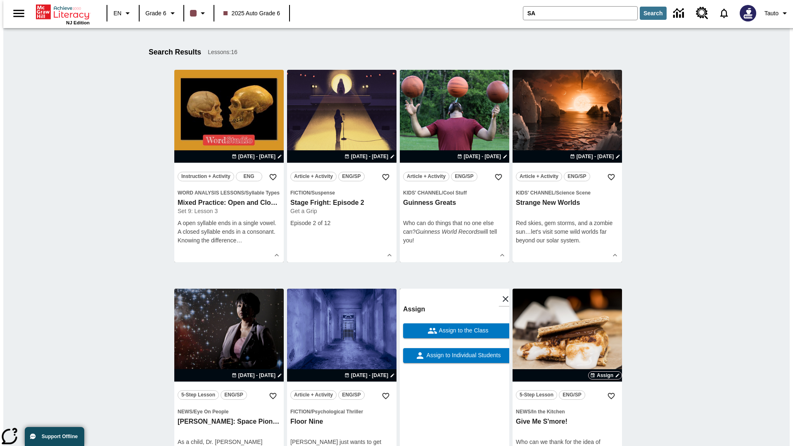 The width and height of the screenshot is (793, 446). What do you see at coordinates (78, 23) in the screenshot?
I see `span: NJ Edition` at bounding box center [78, 23].